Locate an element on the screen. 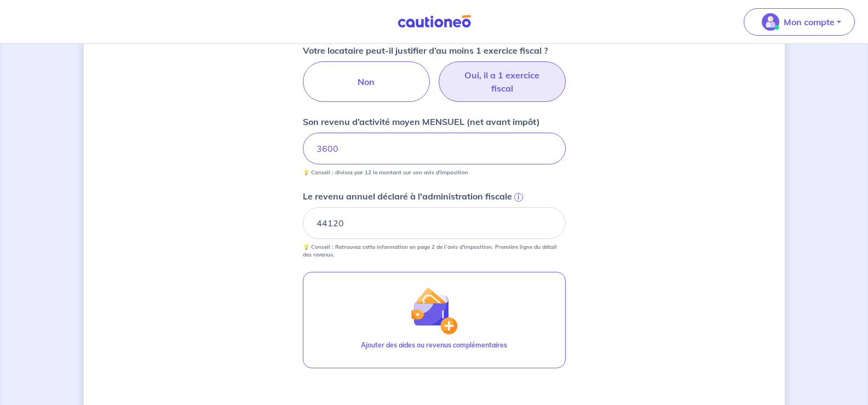 The width and height of the screenshot is (868, 405). p: Votre locataire peut-il justifier d’au moins 1 exercice fiscal ? is located at coordinates (425, 51).